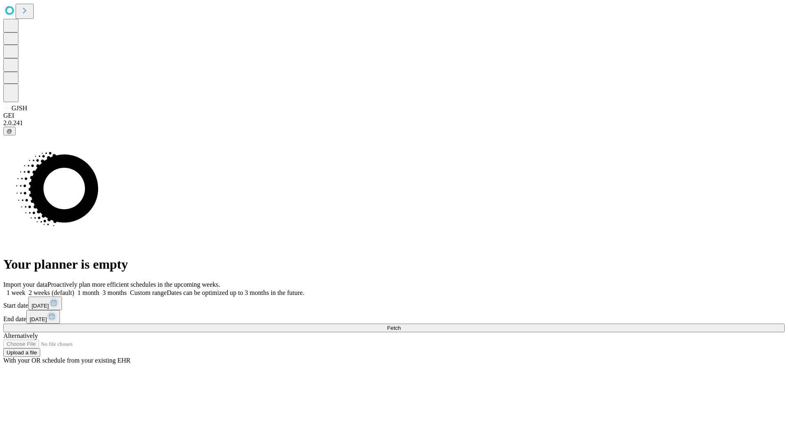 This screenshot has height=443, width=788. Describe the element at coordinates (115, 293) in the screenshot. I see `span: 3 months` at that location.